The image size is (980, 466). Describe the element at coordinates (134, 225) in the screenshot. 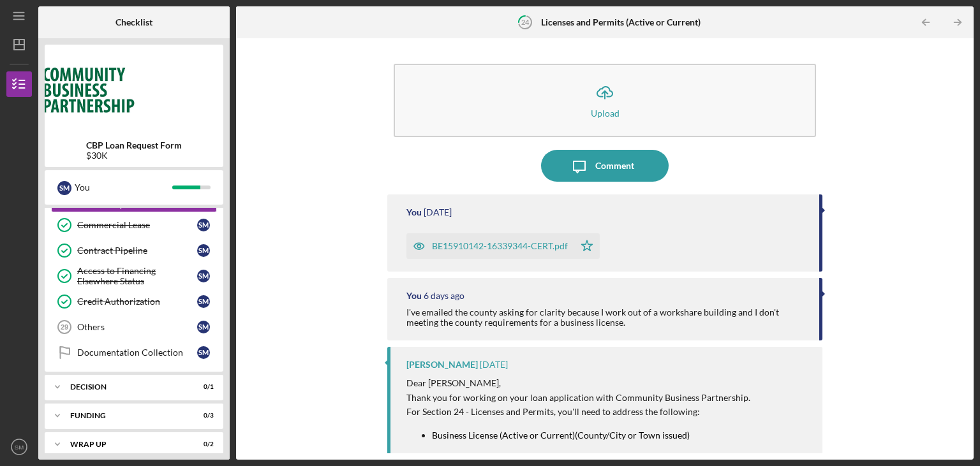

I see `a: Commercial LeaseSM` at that location.